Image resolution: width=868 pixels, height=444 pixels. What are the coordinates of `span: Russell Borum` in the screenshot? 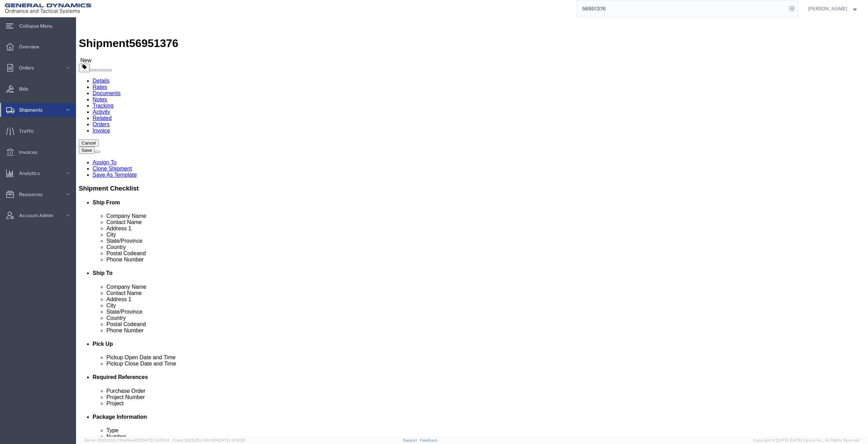 It's located at (828, 9).